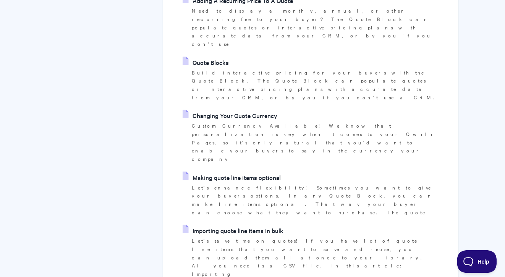  I want to click on p: Custom Currency Available! We know that personalization is key when it comes to your Qwilr Pages,..., so click(316, 142).